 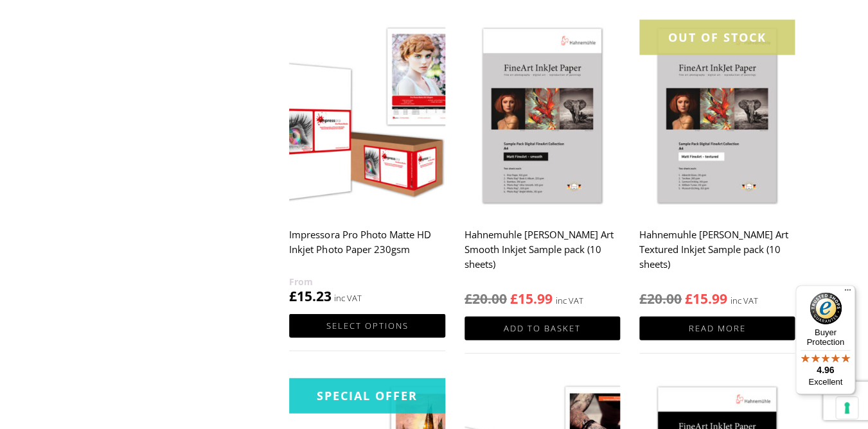 What do you see at coordinates (367, 249) in the screenshot?
I see `h2: Impressora Pro Photo Matte HD Inkjet Photo Paper 230gsm` at bounding box center [367, 249].